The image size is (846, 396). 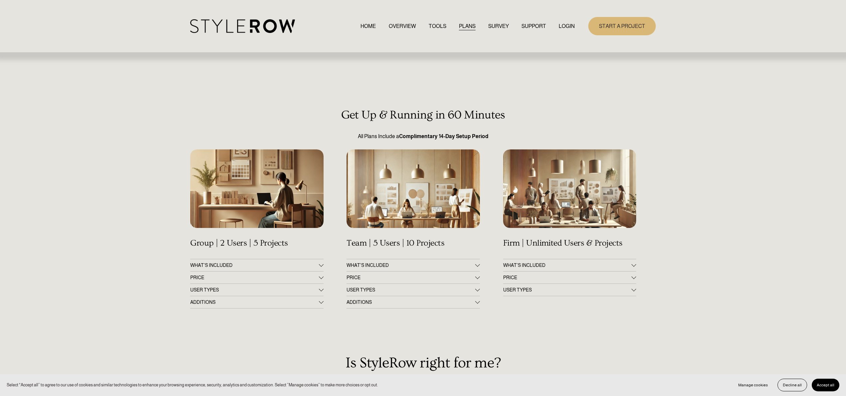 What do you see at coordinates (792, 385) in the screenshot?
I see `span: Decline all` at bounding box center [792, 385].